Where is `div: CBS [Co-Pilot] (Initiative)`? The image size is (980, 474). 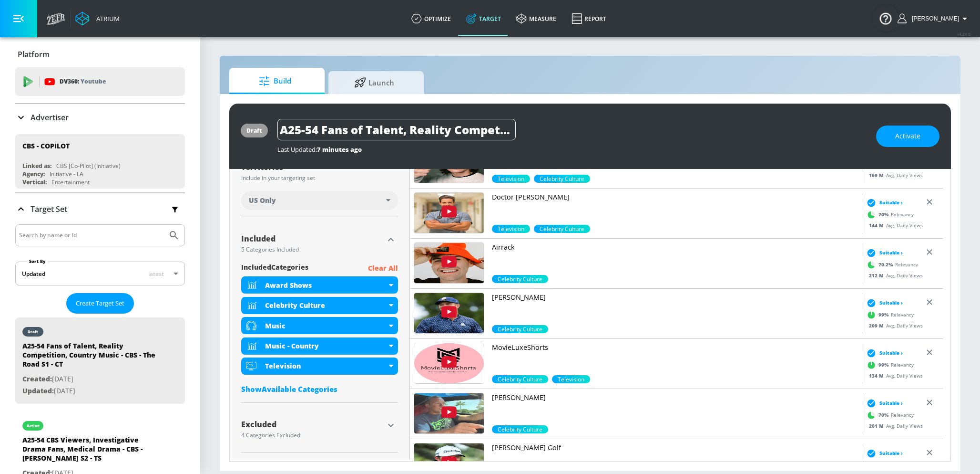
div: CBS [Co-Pilot] (Initiative) is located at coordinates (88, 166).